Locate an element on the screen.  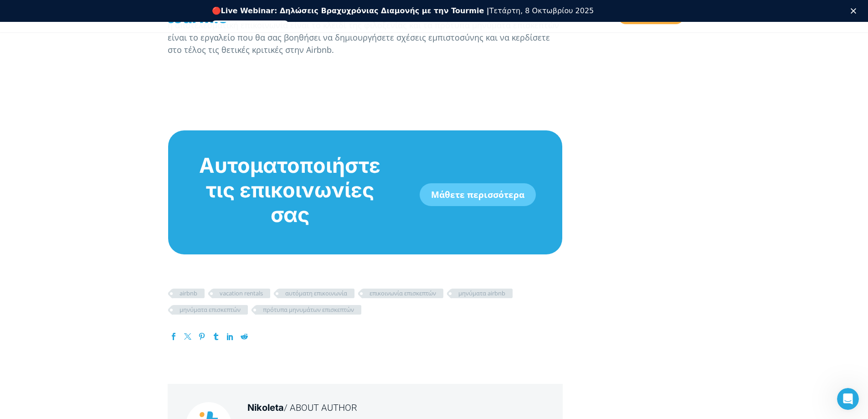
a: Reddit is located at coordinates (244, 337).